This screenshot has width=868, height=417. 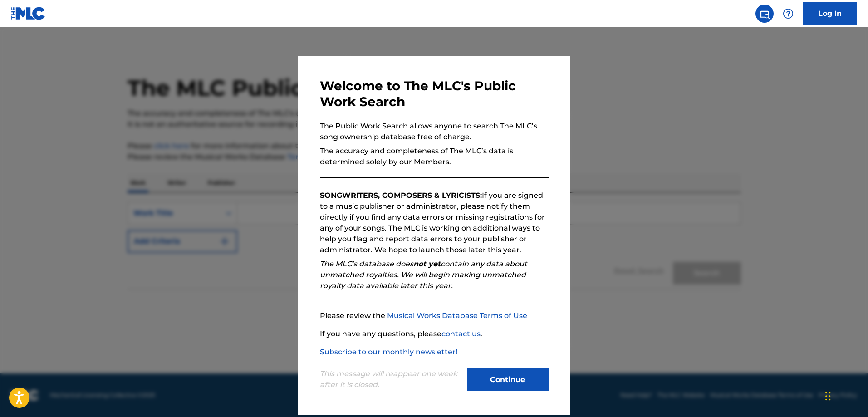 What do you see at coordinates (845, 395) in the screenshot?
I see `div: Chat Widget` at bounding box center [845, 395].